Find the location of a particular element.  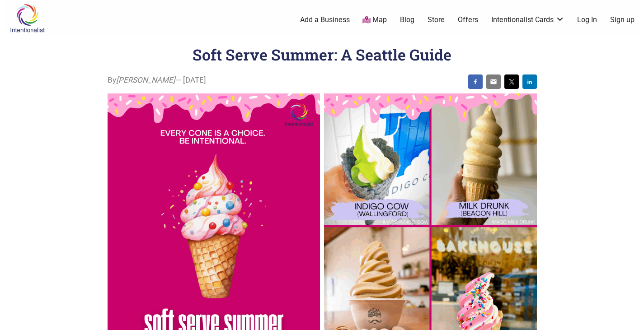

a: Add a Business is located at coordinates (325, 20).